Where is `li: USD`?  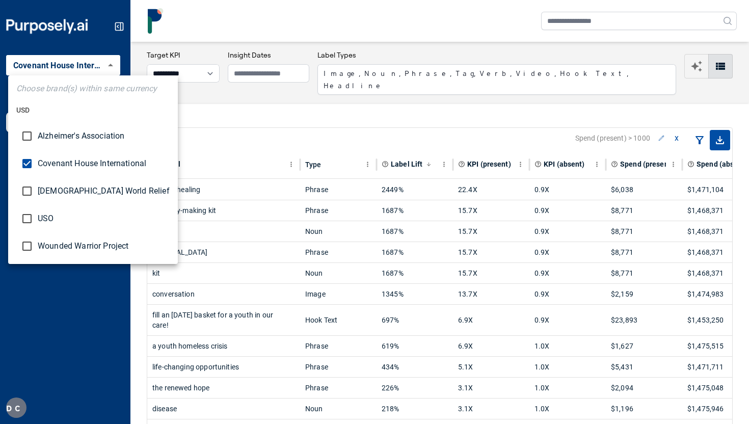
li: USD is located at coordinates (93, 110).